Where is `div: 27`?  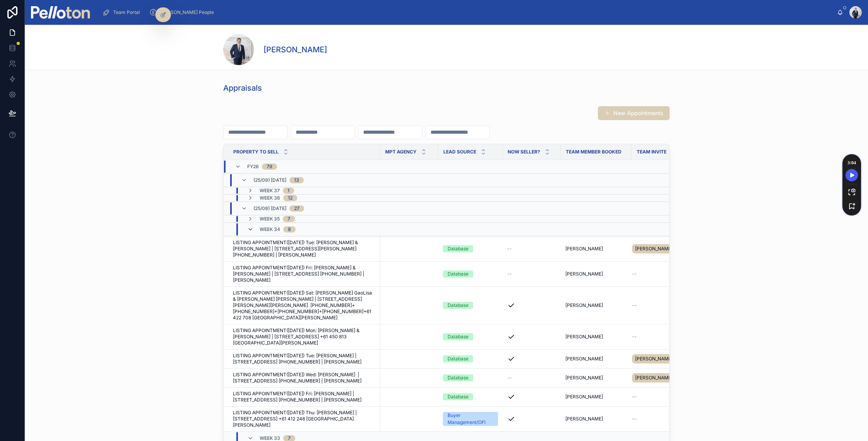
div: 27 is located at coordinates (297, 209).